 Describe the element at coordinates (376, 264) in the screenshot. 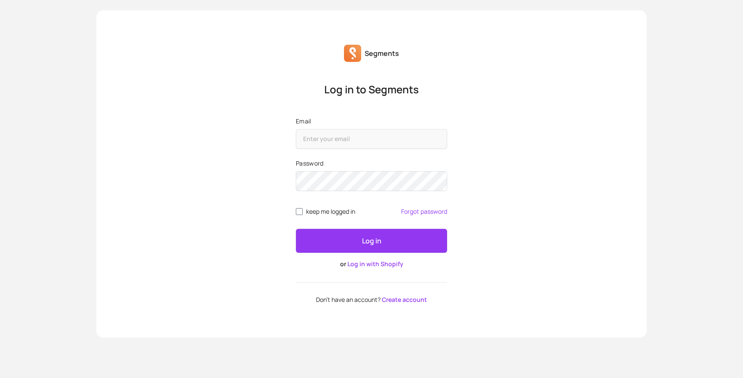

I see `a: Log in with Shopify` at that location.